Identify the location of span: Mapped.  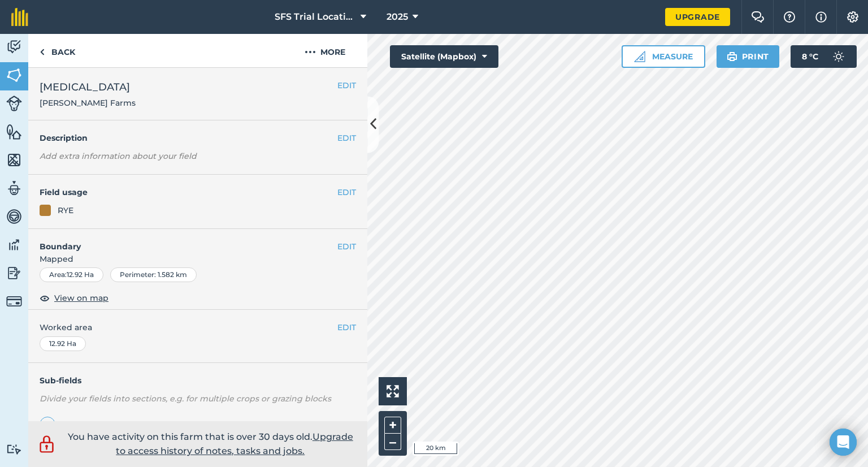
(198, 259).